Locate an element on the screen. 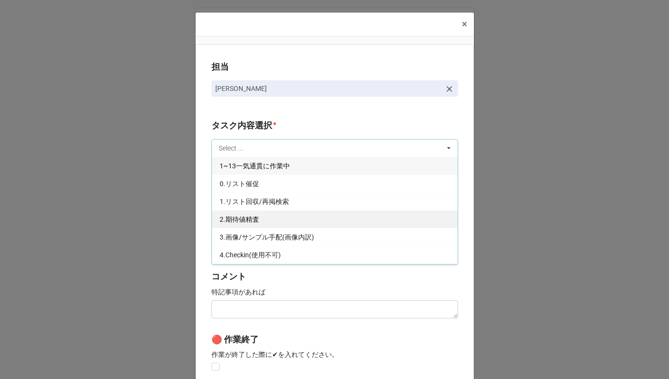  span: 4.Checkin(使用不可) is located at coordinates (250, 255).